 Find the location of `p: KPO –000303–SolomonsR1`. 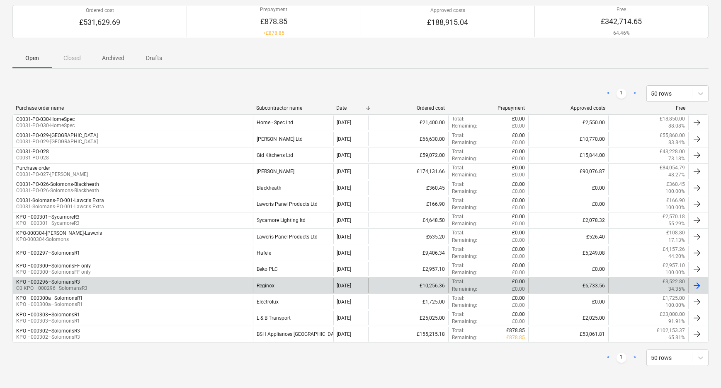

p: KPO –000303–SolomonsR1 is located at coordinates (48, 321).